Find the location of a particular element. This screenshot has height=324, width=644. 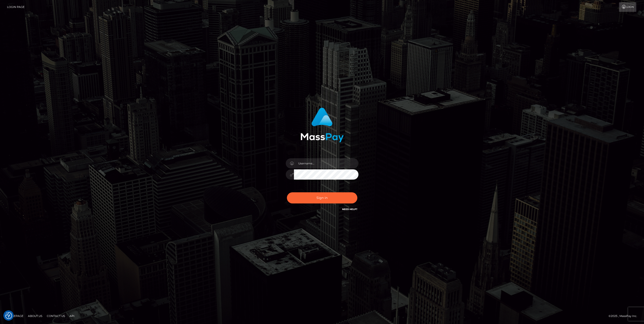

button: Sign in is located at coordinates (322, 198).